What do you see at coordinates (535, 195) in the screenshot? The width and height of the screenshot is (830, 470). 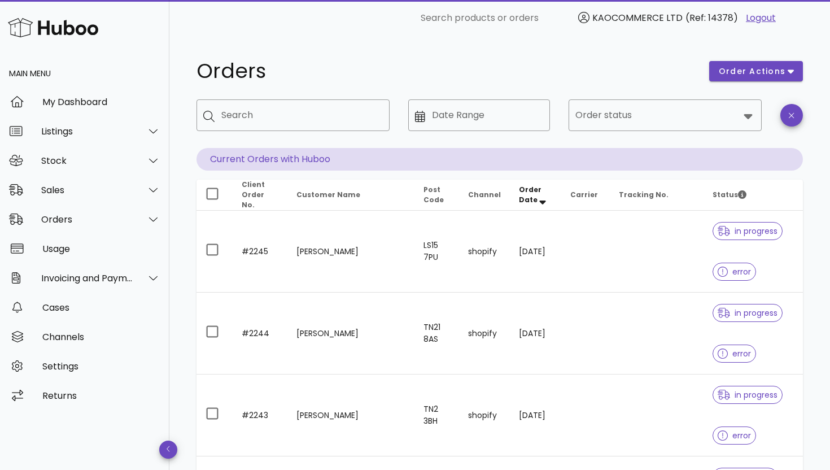 I see `th: Order Date: Sorted descending. Activate to remove sorting.` at bounding box center [535, 195].